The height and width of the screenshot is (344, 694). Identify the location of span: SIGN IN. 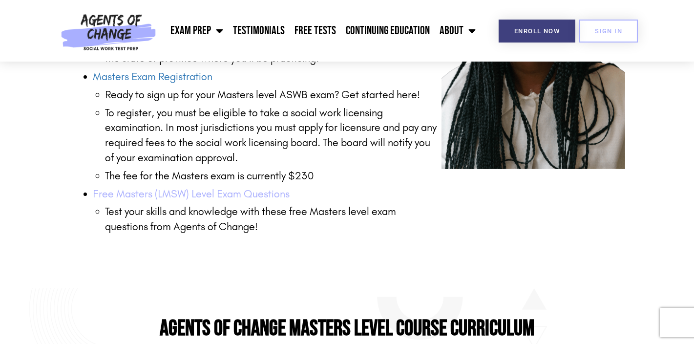
(609, 31).